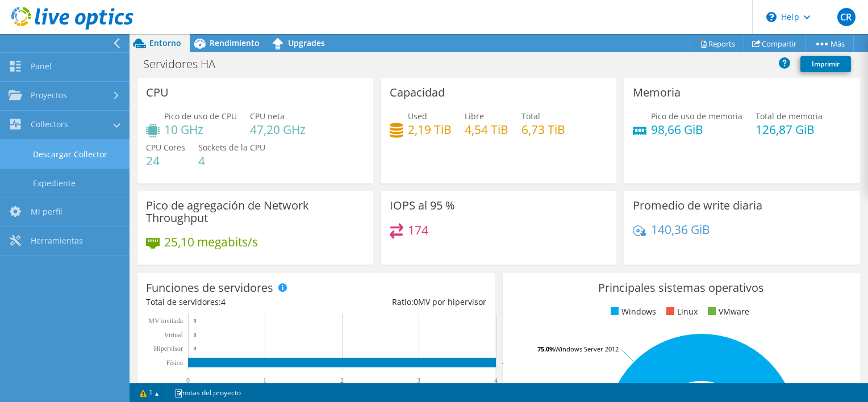 The width and height of the screenshot is (868, 402). I want to click on h4: 126,87 GiB, so click(789, 129).